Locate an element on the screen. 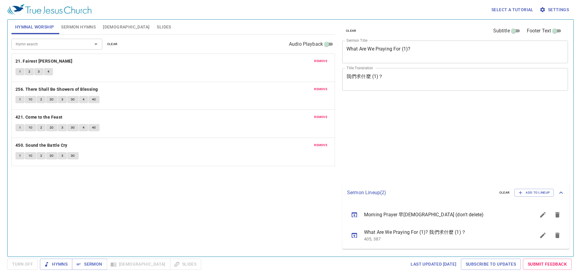 This screenshot has width=581, height=278. button: Open is located at coordinates (96, 44).